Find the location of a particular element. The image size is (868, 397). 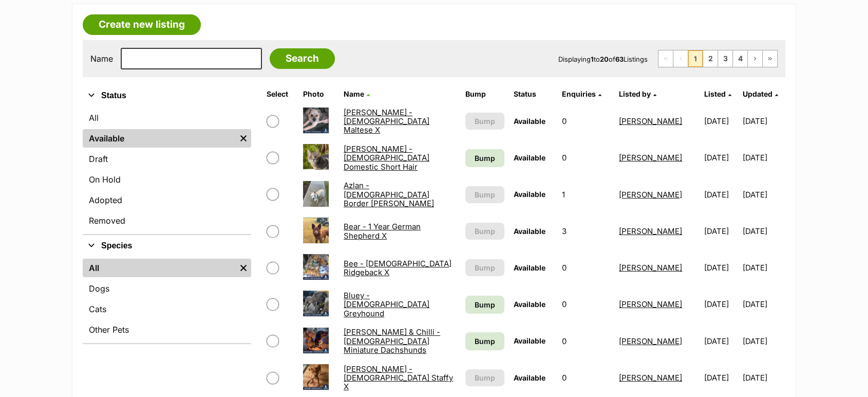

th: Bump is located at coordinates (485, 94).